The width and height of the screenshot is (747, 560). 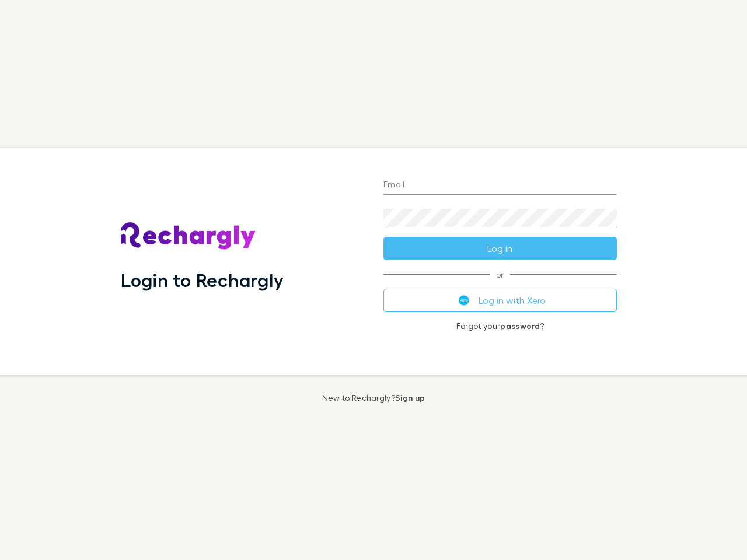 What do you see at coordinates (374, 398) in the screenshot?
I see `p: New to Rechargly?` at bounding box center [374, 398].